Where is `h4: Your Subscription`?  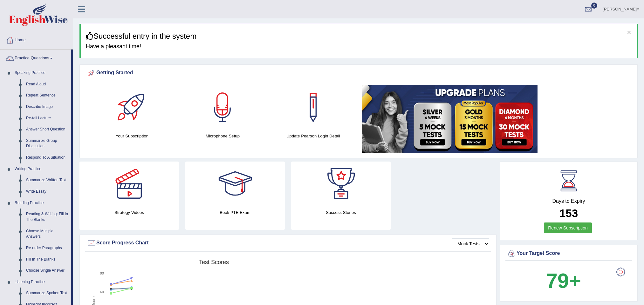 h4: Your Subscription is located at coordinates (132, 136).